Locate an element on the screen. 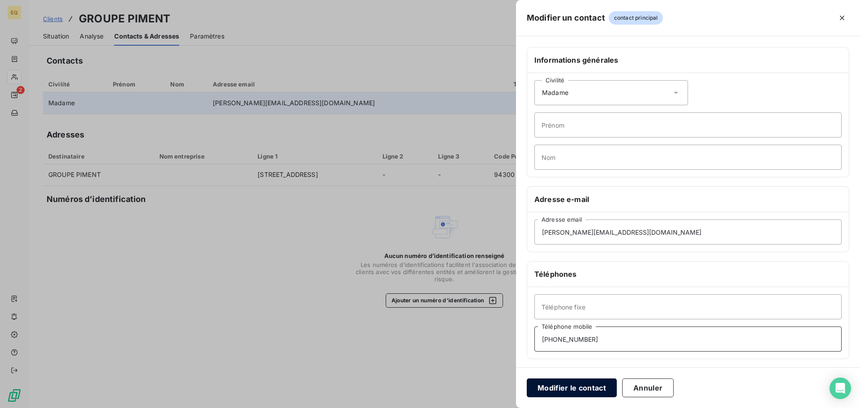  h6: Téléphones is located at coordinates (688, 274).